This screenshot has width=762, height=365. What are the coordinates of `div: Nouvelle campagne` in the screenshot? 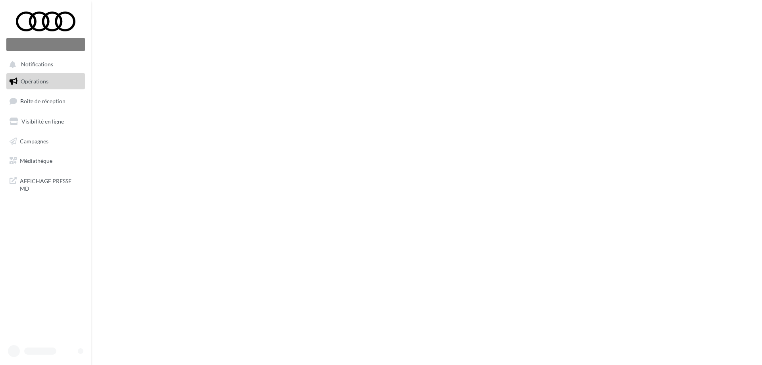 It's located at (46, 44).